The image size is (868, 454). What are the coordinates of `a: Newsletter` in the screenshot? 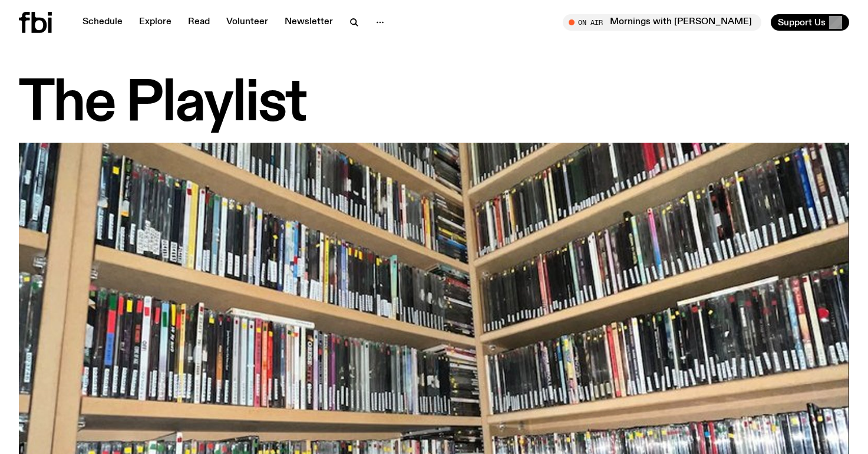 It's located at (309, 23).